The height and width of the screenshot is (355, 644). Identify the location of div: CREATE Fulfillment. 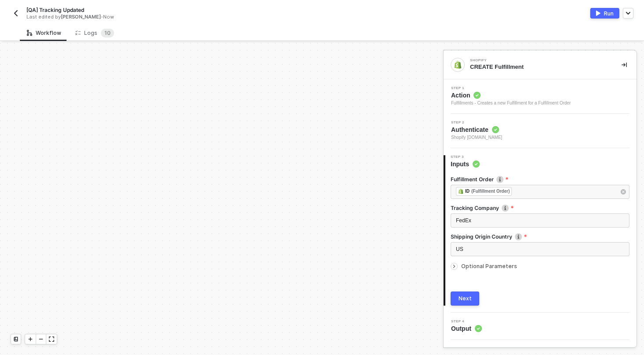
(539, 67).